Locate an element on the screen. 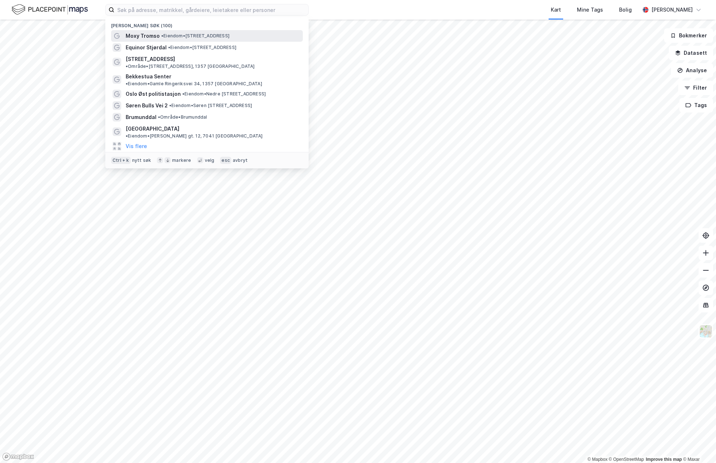  a: Mapbox homepage is located at coordinates (18, 457).